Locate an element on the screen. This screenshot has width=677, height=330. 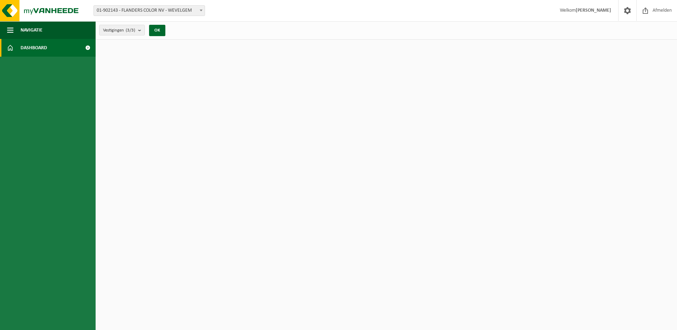
span: Navigatie is located at coordinates (32, 30).